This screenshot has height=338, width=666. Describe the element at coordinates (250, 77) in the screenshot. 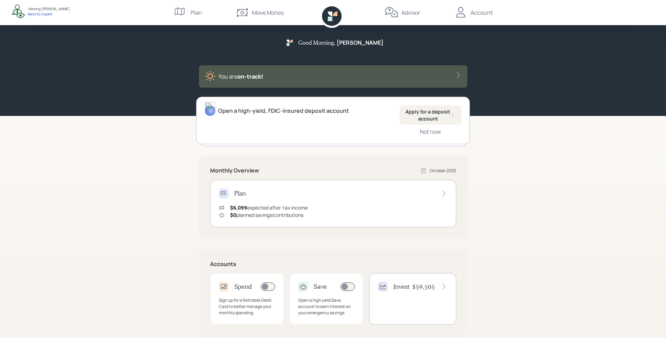

I see `span: on‑track!` at that location.